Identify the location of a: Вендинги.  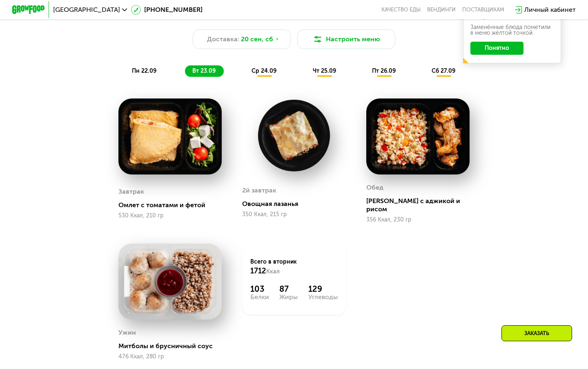
(441, 10).